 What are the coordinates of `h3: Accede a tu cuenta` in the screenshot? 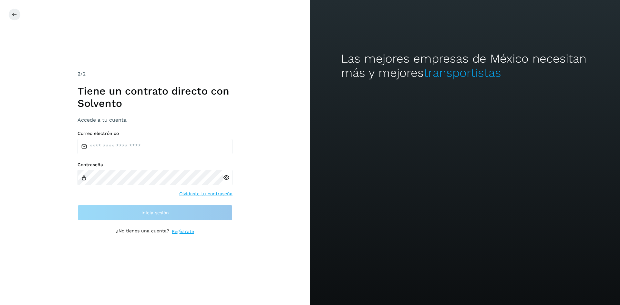 It's located at (155, 120).